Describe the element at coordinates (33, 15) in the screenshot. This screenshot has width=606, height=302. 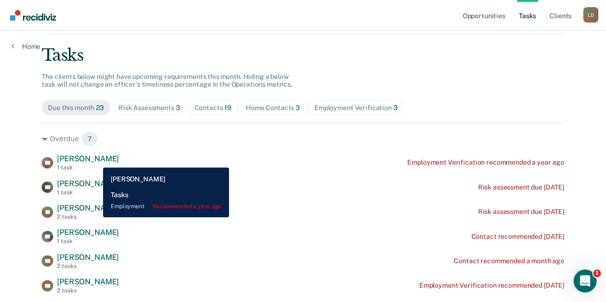
I see `img: Recidiviz` at that location.